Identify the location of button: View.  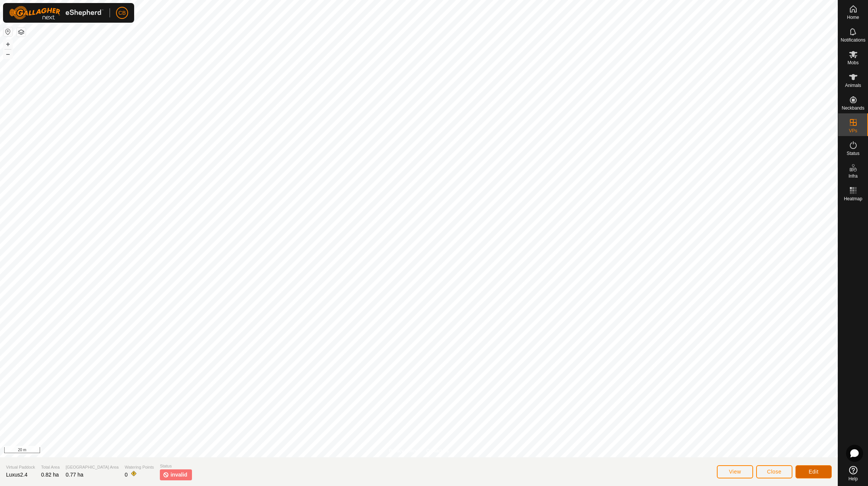
(735, 471).